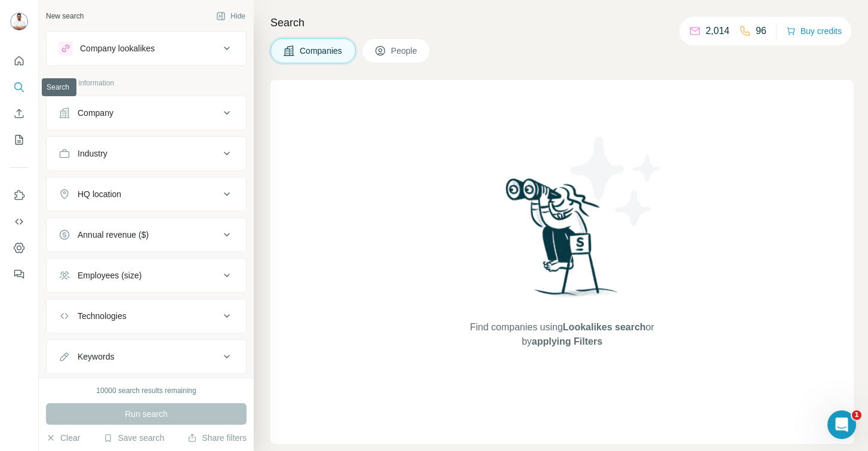 The image size is (868, 451). I want to click on button: Feedback, so click(19, 274).